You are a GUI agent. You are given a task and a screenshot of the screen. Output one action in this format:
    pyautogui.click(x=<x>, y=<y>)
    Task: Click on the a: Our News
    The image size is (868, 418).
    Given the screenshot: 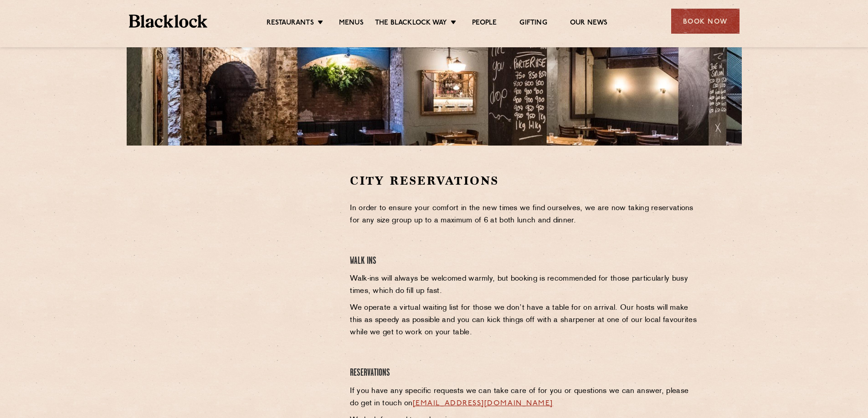 What is the action you would take?
    pyautogui.click(x=589, y=24)
    